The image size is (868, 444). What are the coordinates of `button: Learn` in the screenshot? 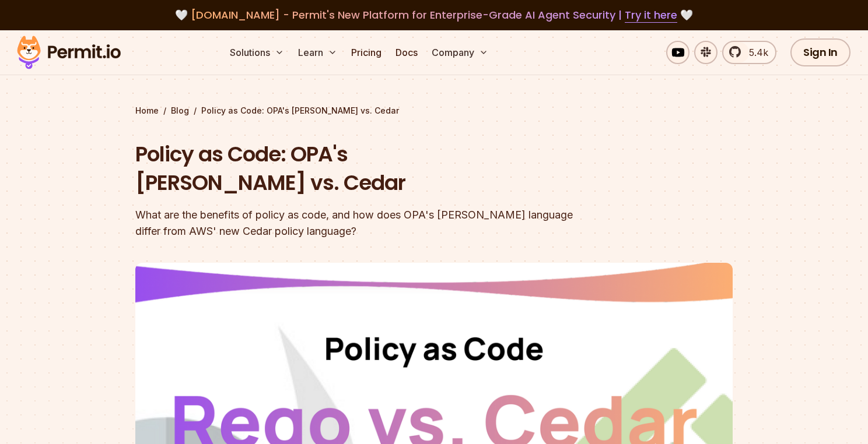 It's located at (318, 53).